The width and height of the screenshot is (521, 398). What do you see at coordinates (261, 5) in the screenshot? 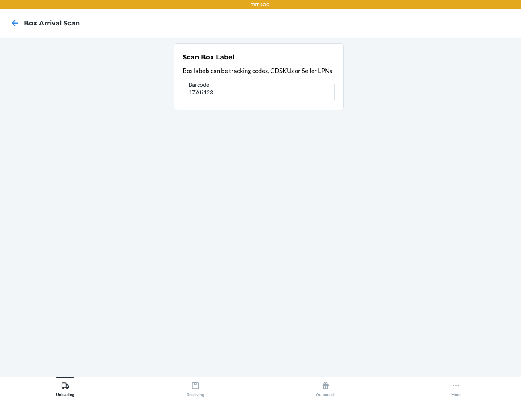
I see `p: TST_LOG` at bounding box center [261, 5].